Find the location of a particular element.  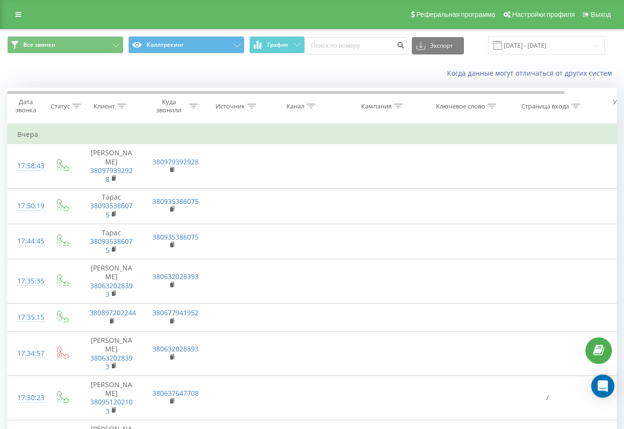

span: График is located at coordinates (278, 45).